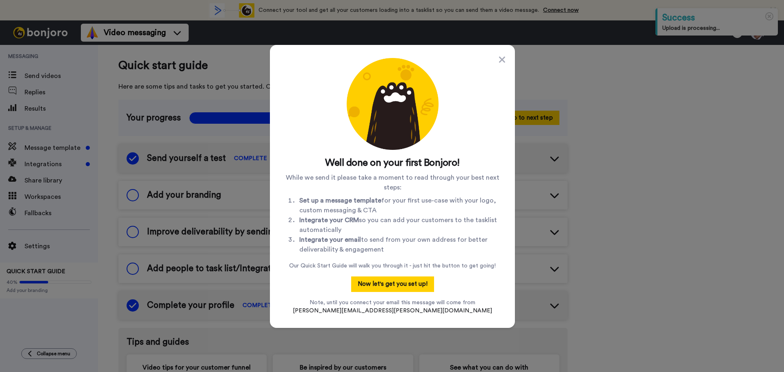 The width and height of the screenshot is (784, 372). I want to click on p: While we send it please take a moment to read through your best next steps:, so click(392, 182).